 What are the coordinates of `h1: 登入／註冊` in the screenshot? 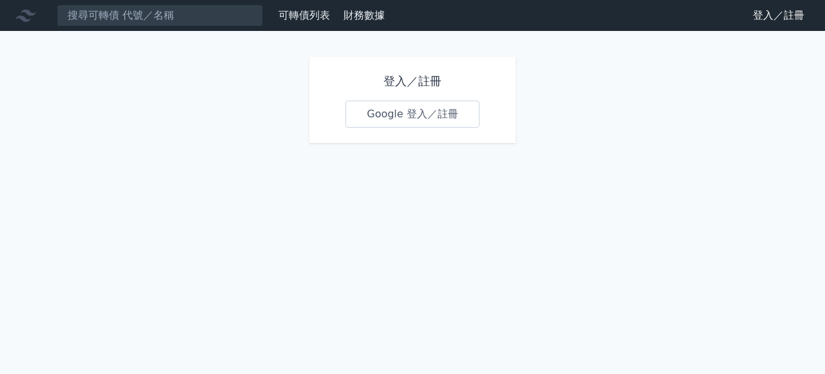 It's located at (412, 81).